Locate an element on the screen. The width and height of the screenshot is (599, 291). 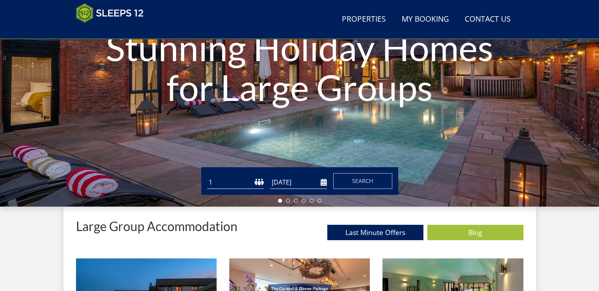
input: Arrival Date is located at coordinates (298, 182).